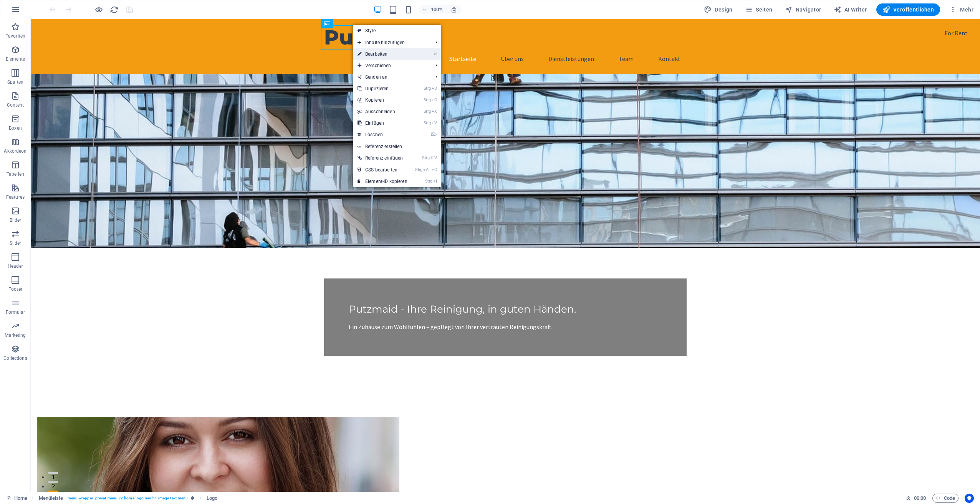 The width and height of the screenshot is (980, 504). Describe the element at coordinates (850, 9) in the screenshot. I see `button: AI Writer` at that location.